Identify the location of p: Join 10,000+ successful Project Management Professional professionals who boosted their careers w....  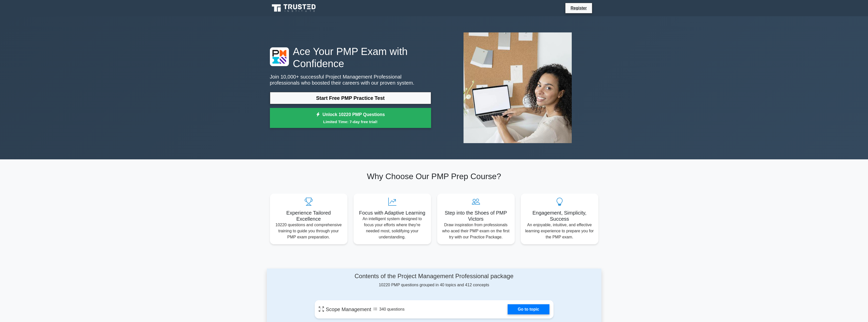
(350, 80).